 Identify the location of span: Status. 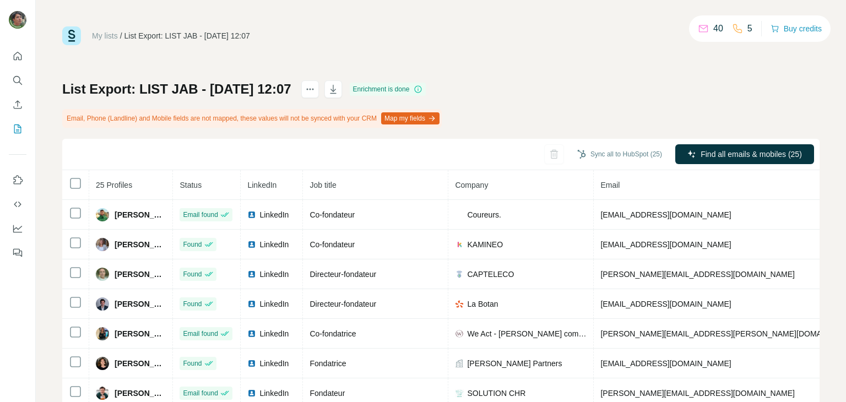
(191, 185).